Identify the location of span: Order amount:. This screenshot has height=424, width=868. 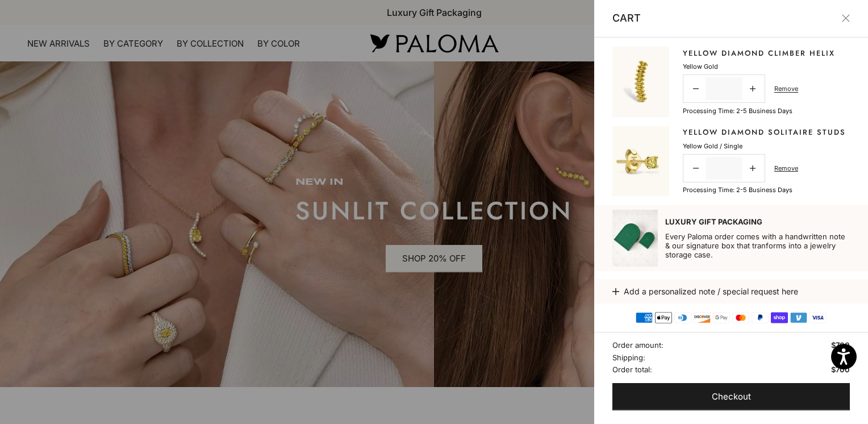
(638, 345).